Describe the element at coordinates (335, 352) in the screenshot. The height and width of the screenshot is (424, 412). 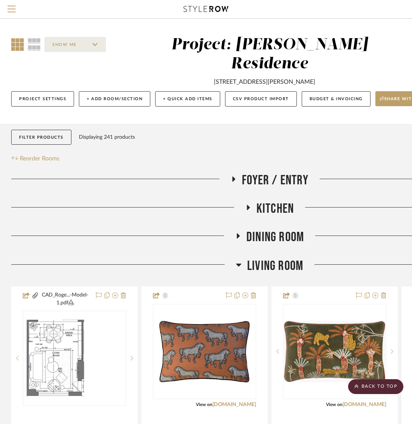
I see `img: Junglesque Pillow JSQ-001` at that location.